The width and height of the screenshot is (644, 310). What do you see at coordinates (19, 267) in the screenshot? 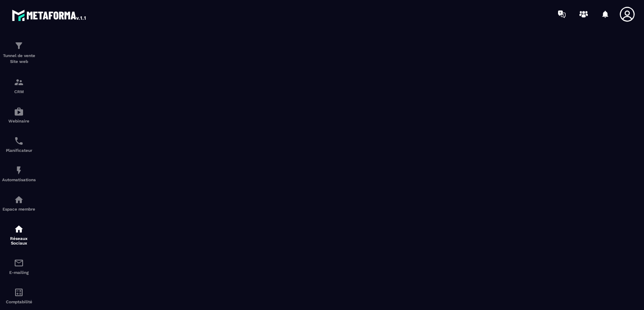
I see `a: emailemailE-mailing` at bounding box center [19, 267].